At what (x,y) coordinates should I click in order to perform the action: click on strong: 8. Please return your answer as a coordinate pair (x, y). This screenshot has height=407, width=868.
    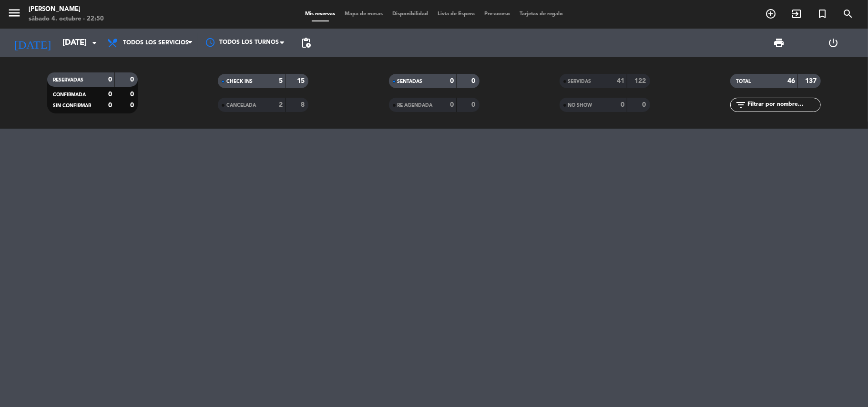
    Looking at the image, I should click on (304, 105).